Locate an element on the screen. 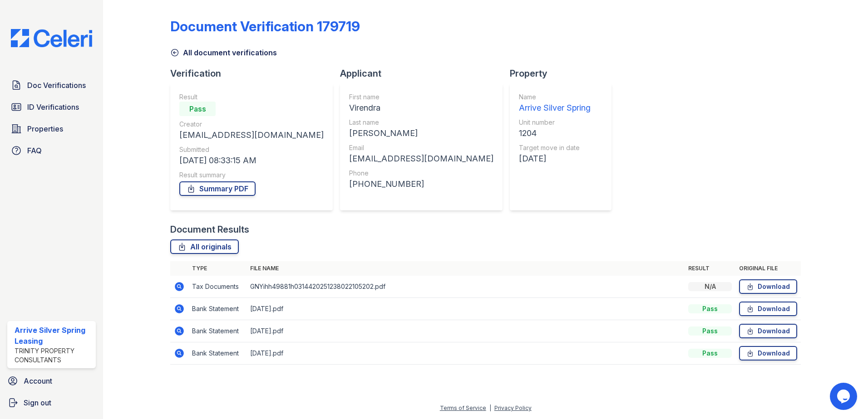  th: File name is located at coordinates (466, 268).